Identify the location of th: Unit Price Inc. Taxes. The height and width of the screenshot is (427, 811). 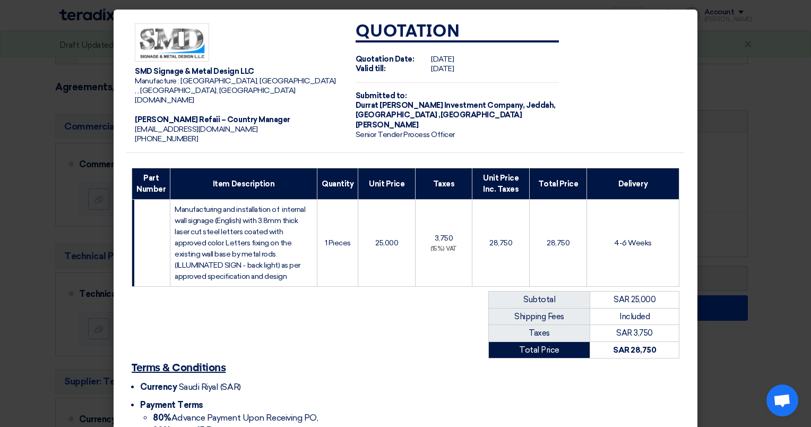
(501, 184).